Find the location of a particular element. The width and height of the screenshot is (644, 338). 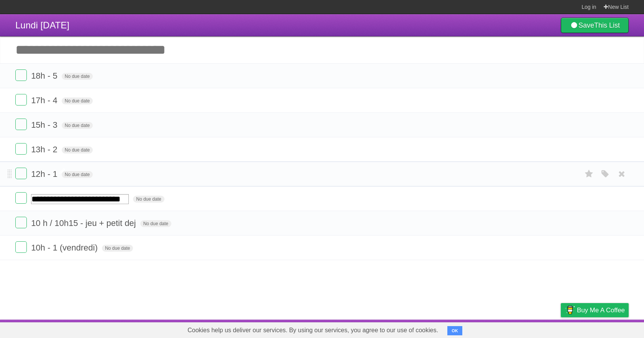

span: 18h - 5 is located at coordinates (45, 76).